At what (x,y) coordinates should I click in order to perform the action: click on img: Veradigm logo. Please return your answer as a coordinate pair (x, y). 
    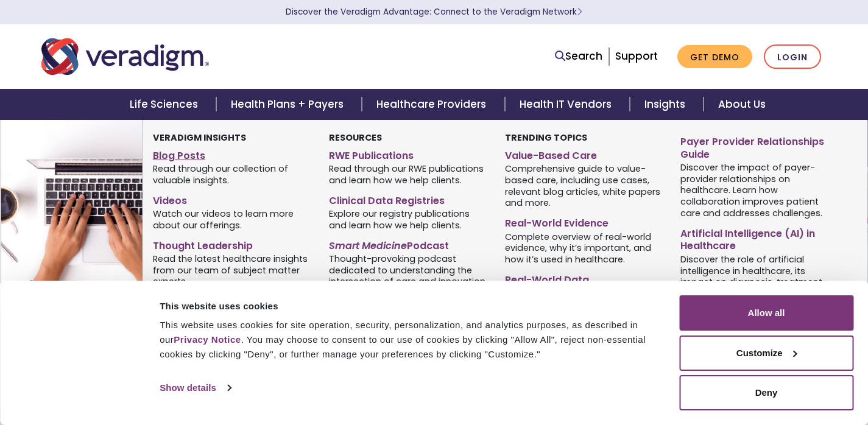
    Looking at the image, I should click on (125, 57).